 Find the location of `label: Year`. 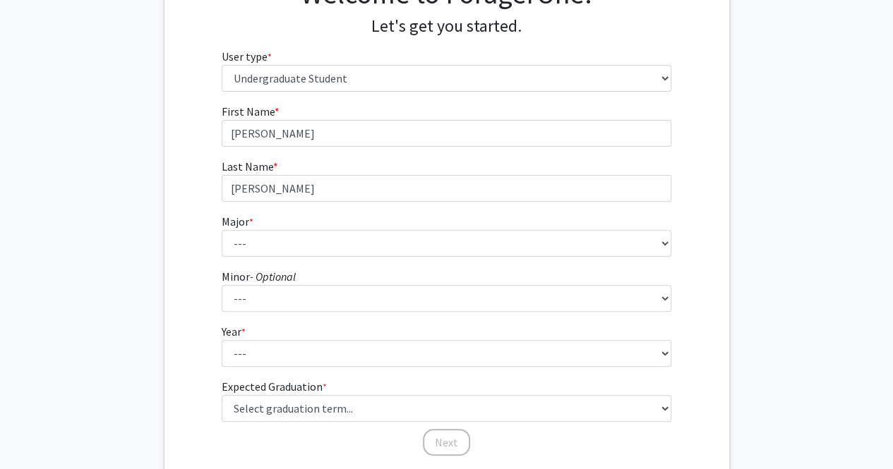

label: Year is located at coordinates (234, 332).